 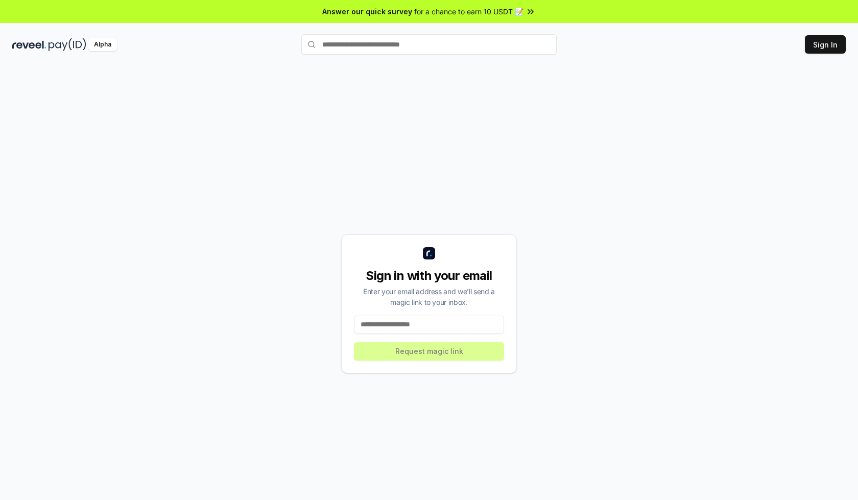 I want to click on div: Enter your email address and we’ll send a magic link to your inbox., so click(x=429, y=297).